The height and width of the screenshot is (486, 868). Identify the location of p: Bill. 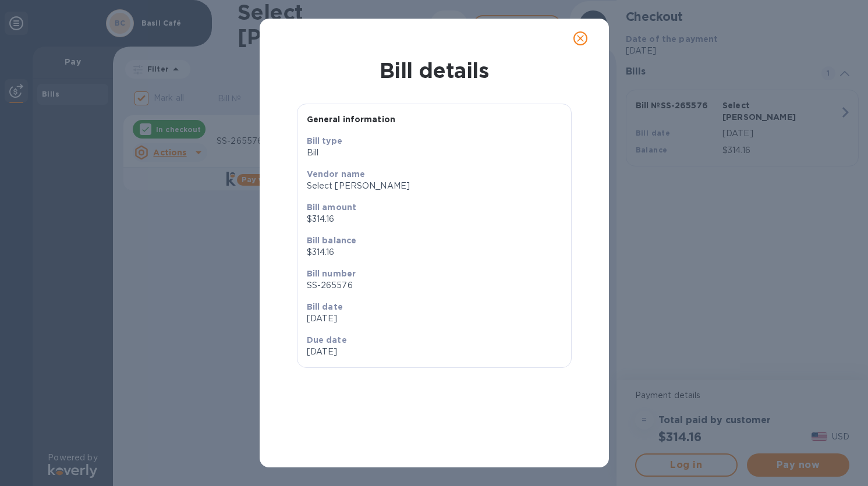
(434, 153).